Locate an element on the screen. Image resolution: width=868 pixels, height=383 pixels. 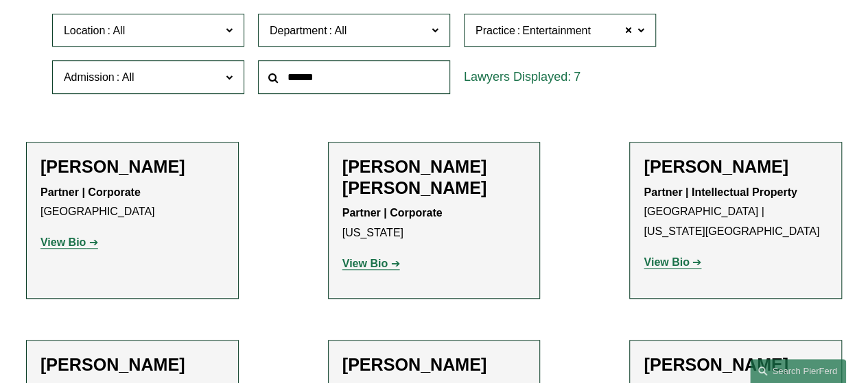
strong: Partner | Intellectual Property is located at coordinates (720, 192).